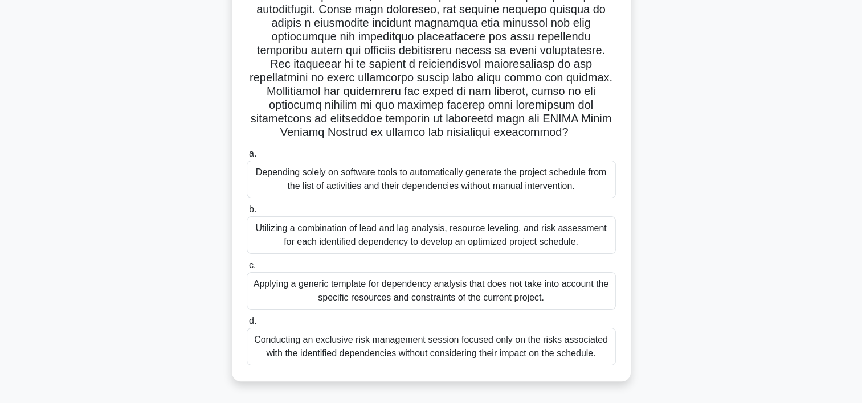  I want to click on div: Conducting an exclusive risk management session focused only on the risks associated with the ide..., so click(431, 347).